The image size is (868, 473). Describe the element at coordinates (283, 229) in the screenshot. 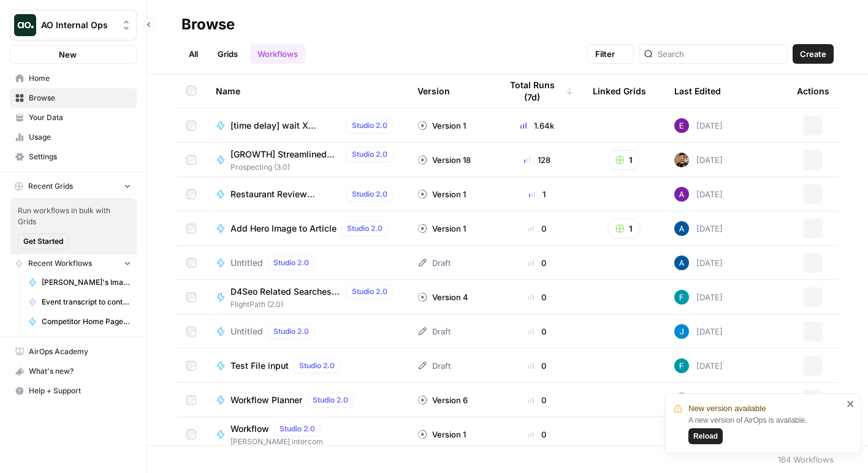

I see `span: Add Hero Image to Article` at that location.